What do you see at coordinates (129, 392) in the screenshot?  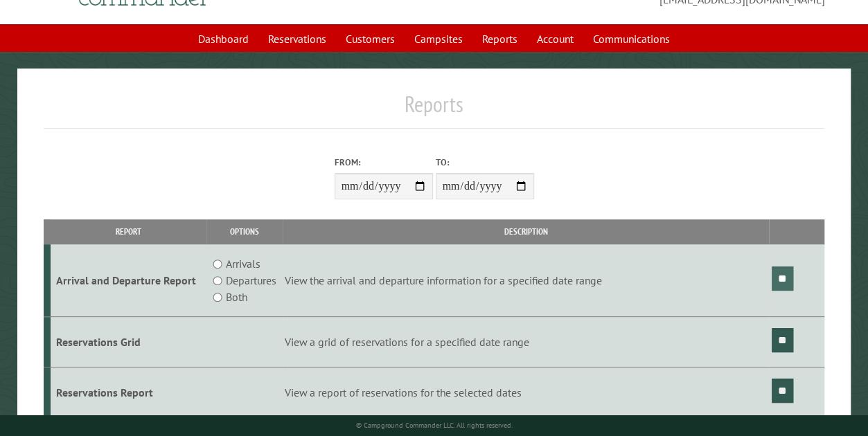 I see `td: Reservations Report` at bounding box center [129, 392].